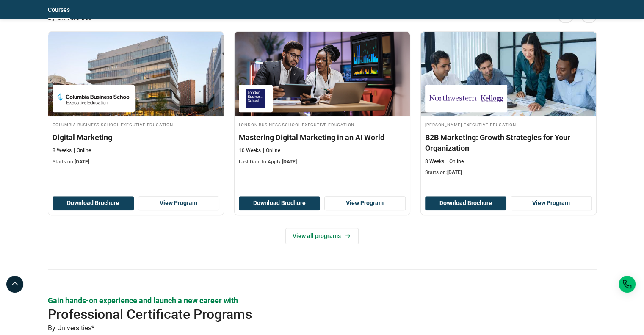  Describe the element at coordinates (589, 15) in the screenshot. I see `button: Next` at that location.